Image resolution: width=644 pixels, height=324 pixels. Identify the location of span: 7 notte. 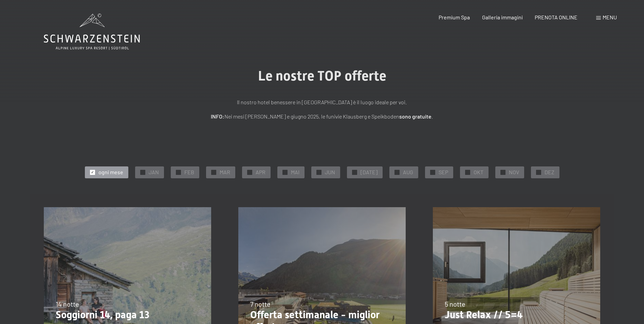
(260, 304).